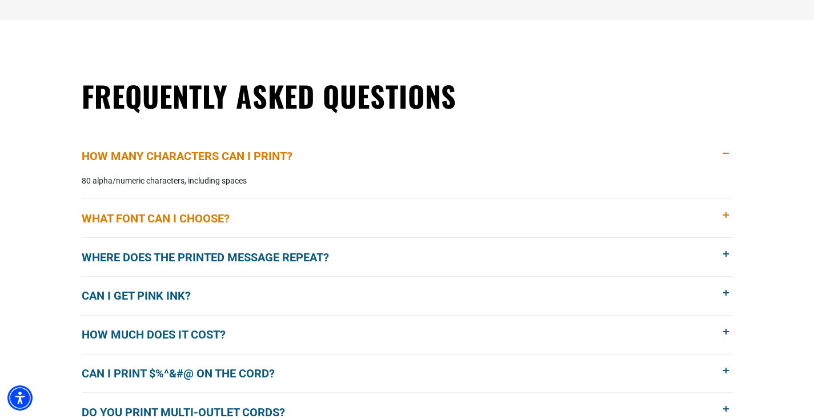  What do you see at coordinates (407, 256) in the screenshot?
I see `button: Where does the printed message repeat?` at bounding box center [407, 256].